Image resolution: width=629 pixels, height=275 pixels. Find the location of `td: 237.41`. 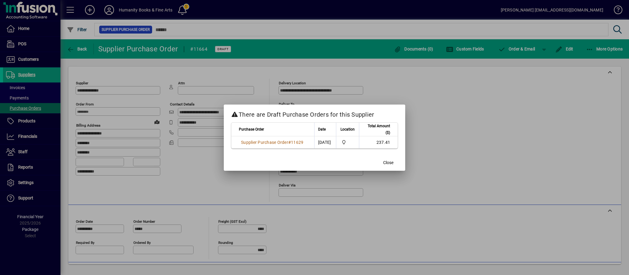

td: 237.41 is located at coordinates (378, 142).